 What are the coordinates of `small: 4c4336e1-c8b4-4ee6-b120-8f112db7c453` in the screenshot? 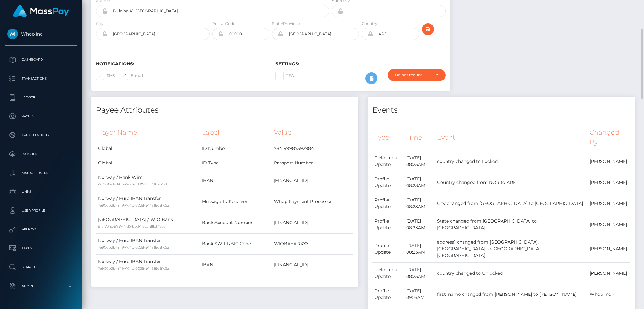 It's located at (133, 184).